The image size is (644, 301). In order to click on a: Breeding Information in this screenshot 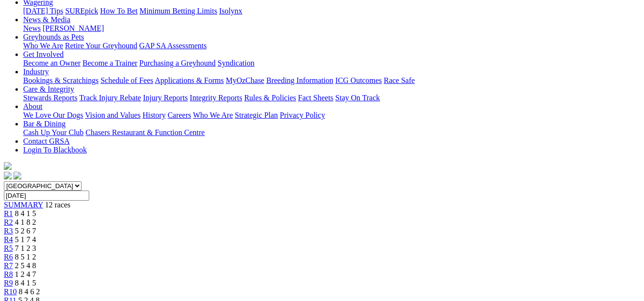, I will do `click(299, 80)`.